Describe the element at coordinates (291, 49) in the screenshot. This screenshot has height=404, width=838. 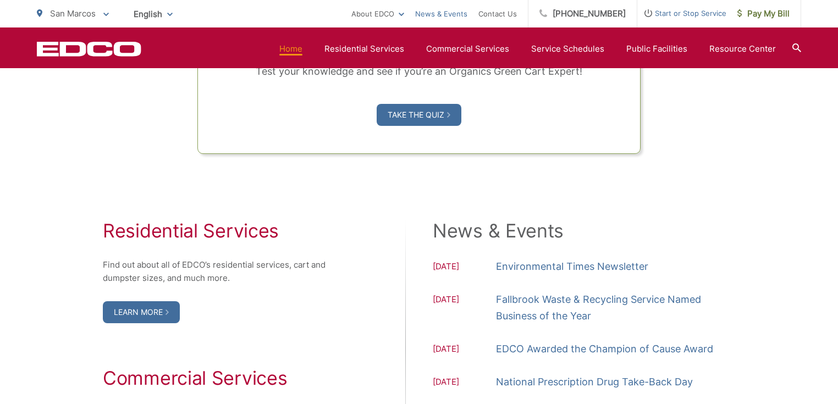
I see `a: Home` at that location.